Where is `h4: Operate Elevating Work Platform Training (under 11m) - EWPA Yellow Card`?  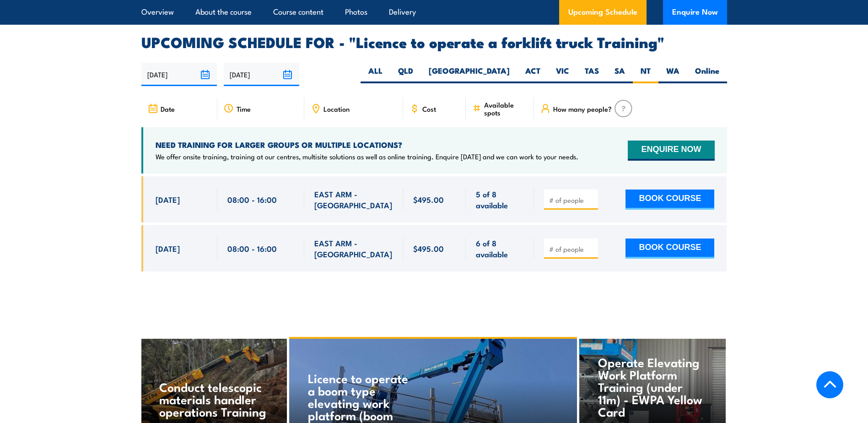 h4: Operate Elevating Work Platform Training (under 11m) - EWPA Yellow Card is located at coordinates (652, 386).